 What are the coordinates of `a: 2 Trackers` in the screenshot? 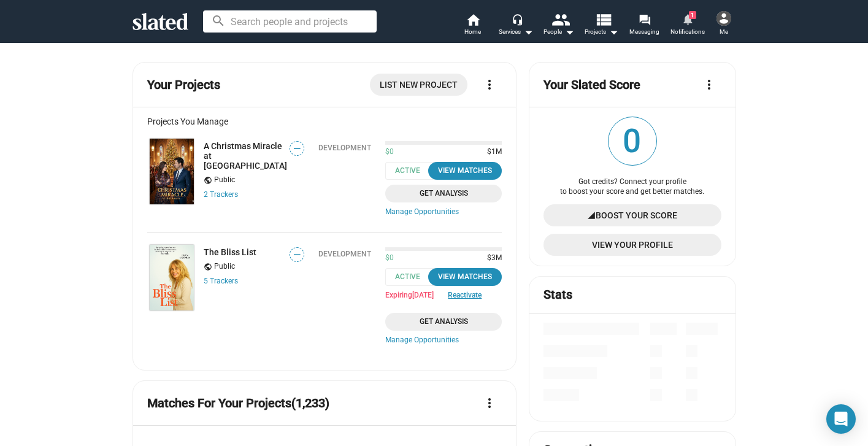 It's located at (221, 194).